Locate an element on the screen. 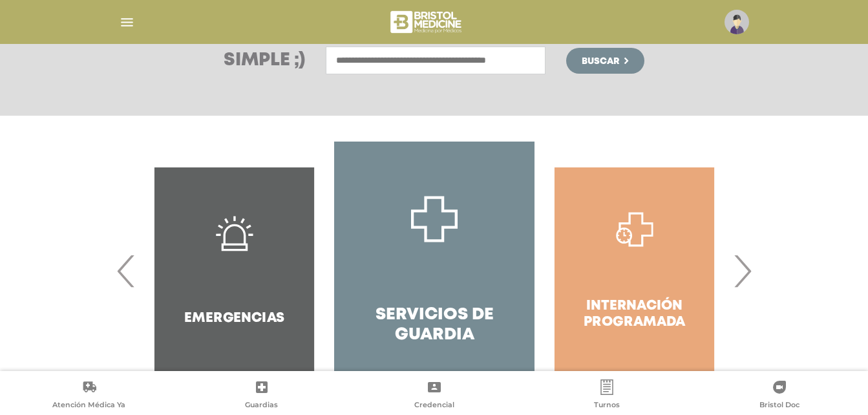 The width and height of the screenshot is (868, 415). a: Turnos is located at coordinates (607, 396).